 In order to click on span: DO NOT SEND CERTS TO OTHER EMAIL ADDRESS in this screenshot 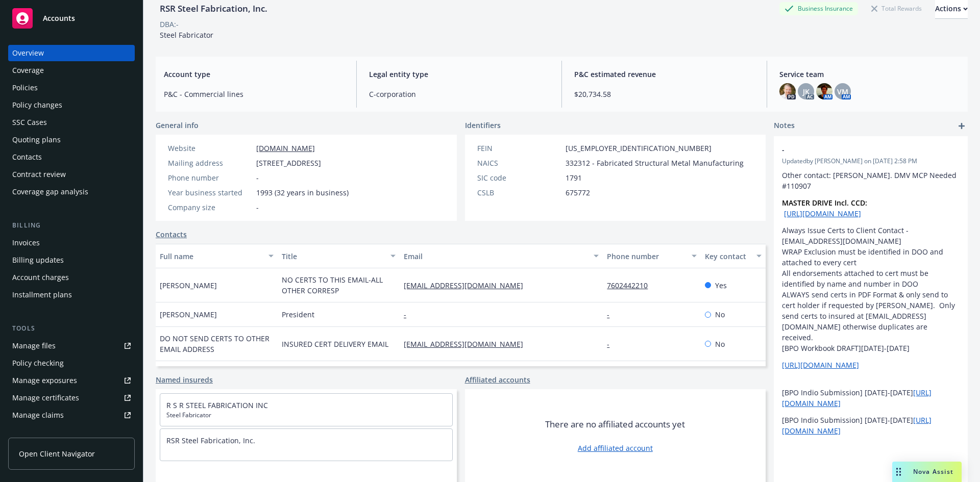, I will do `click(216, 344)`.